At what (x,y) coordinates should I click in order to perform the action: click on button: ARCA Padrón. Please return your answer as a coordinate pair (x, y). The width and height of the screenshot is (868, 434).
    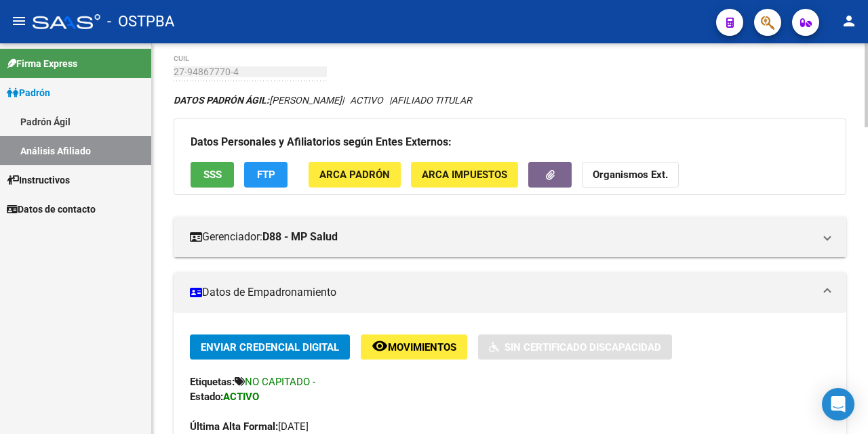
    Looking at the image, I should click on (355, 174).